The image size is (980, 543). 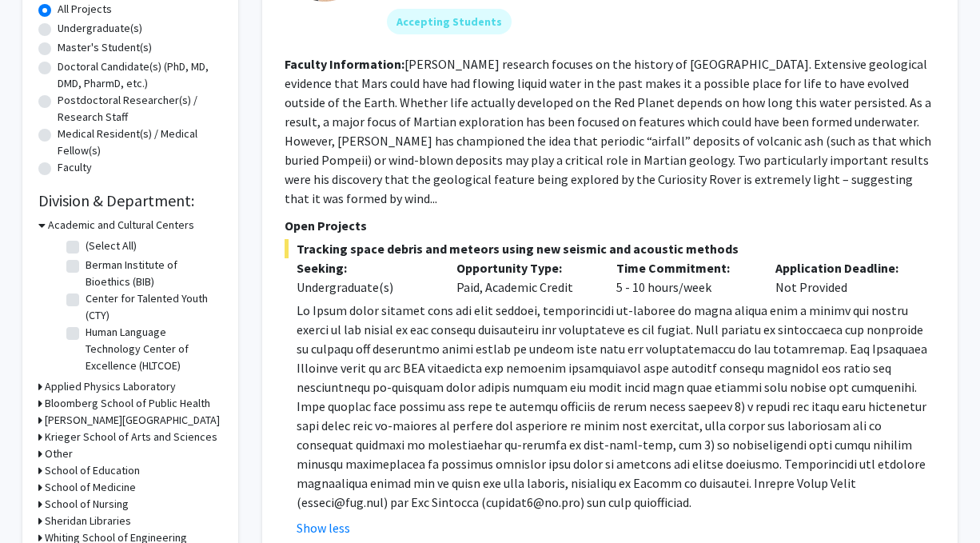 What do you see at coordinates (86, 504) in the screenshot?
I see `h3: School of Nursing` at bounding box center [86, 504].